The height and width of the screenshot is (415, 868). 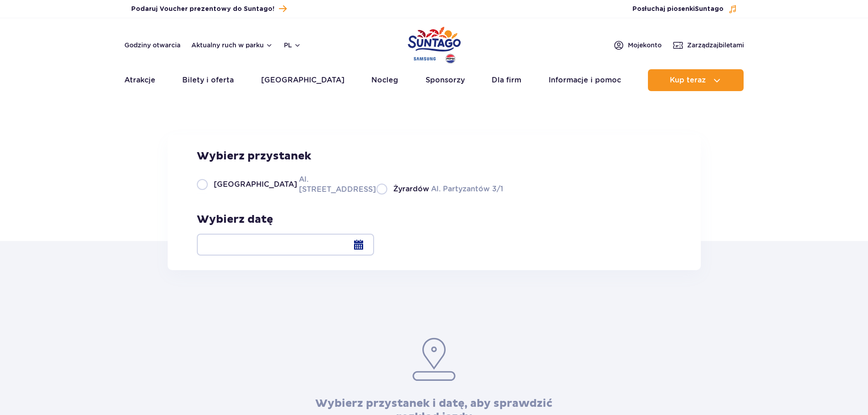 I want to click on label: Al. Partyzantów 3/1, so click(x=440, y=189).